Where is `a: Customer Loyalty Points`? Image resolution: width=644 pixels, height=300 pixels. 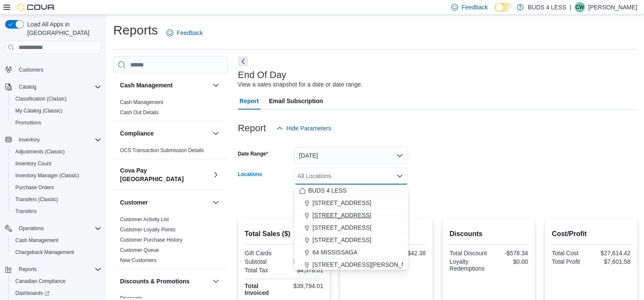 a: Customer Loyalty Points is located at coordinates (148, 230).